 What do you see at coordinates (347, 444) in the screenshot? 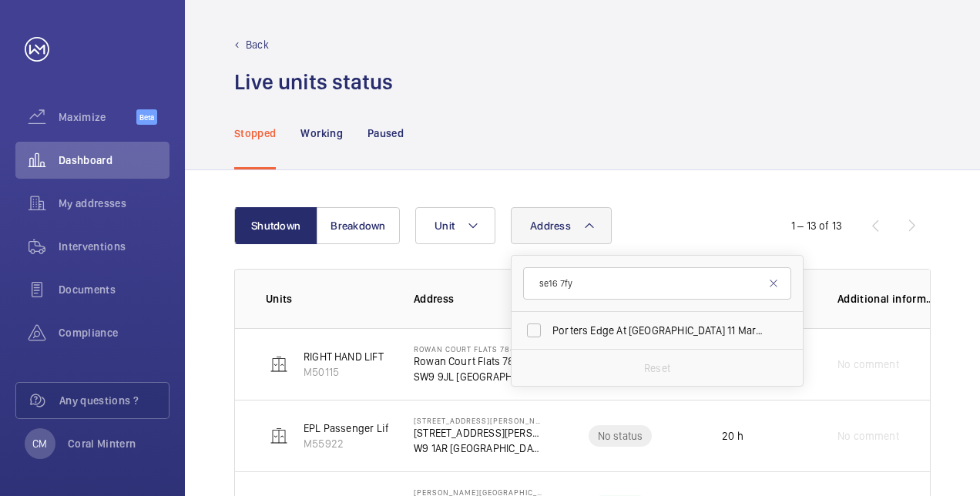
I see `p: M55922` at bounding box center [347, 444].